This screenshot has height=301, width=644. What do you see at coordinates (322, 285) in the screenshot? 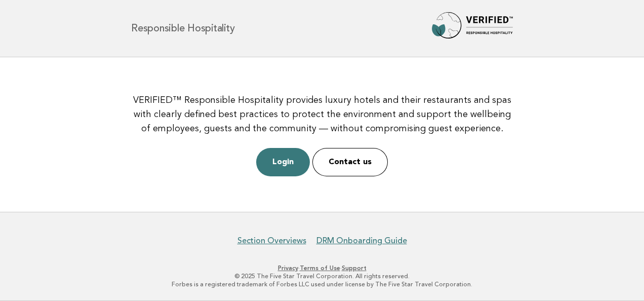
I see `p: Forbes is a registered trademark of Forbes LLC used under license by The Five Star Travel Corpora...` at bounding box center [322, 285].